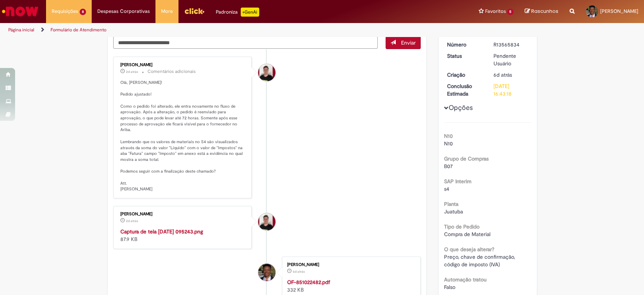 The width and height of the screenshot is (644, 295). What do you see at coordinates (350, 286) in the screenshot?
I see `div: 332 KB` at bounding box center [350, 286].